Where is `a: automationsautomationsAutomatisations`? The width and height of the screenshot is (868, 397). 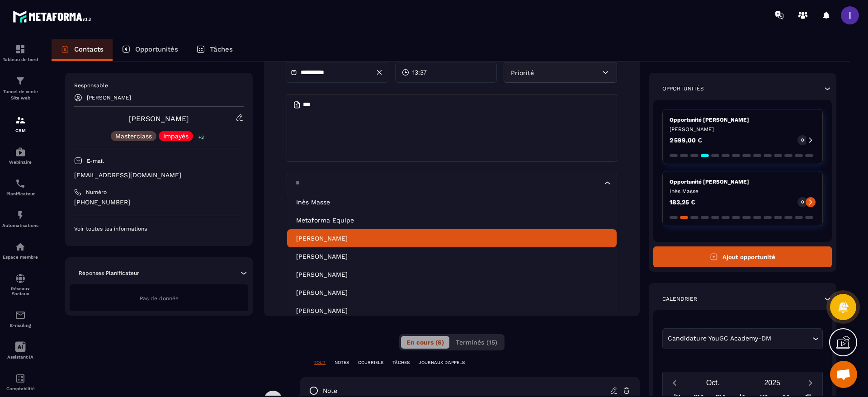
a: automationsautomationsAutomatisations is located at coordinates (21, 219).